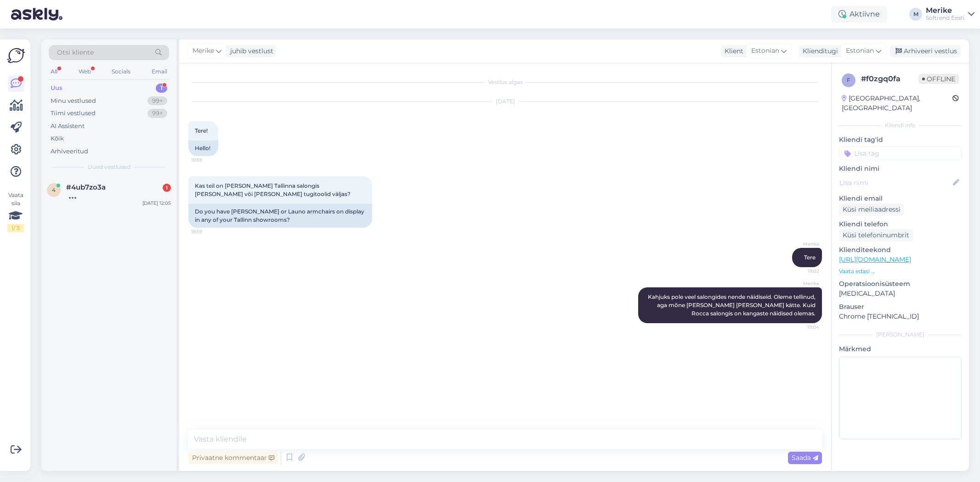  Describe the element at coordinates (849, 80) in the screenshot. I see `span: f` at that location.